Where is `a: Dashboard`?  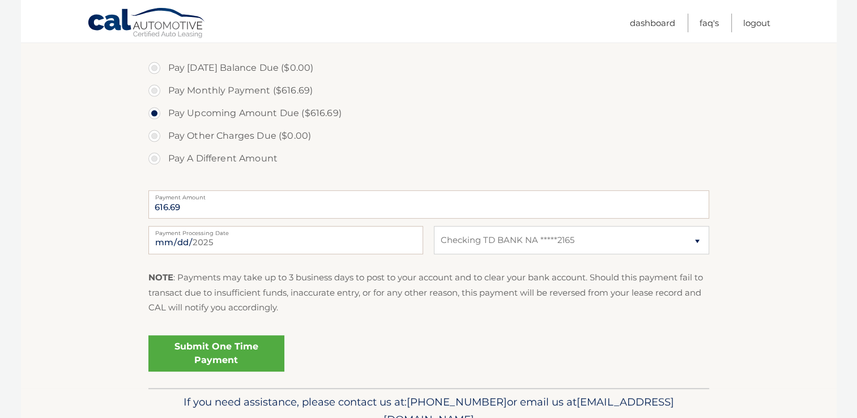
a: Dashboard is located at coordinates (653, 23).